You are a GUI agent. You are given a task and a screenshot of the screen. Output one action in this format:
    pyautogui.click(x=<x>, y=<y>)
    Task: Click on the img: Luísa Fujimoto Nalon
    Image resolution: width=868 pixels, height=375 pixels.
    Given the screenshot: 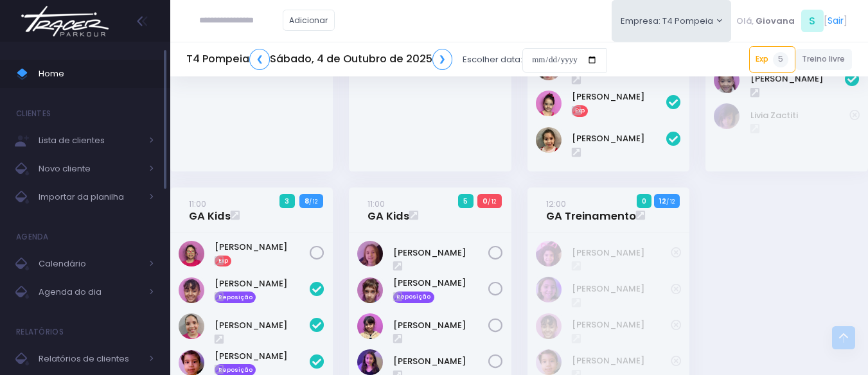 What is the action you would take?
    pyautogui.click(x=549, y=103)
    